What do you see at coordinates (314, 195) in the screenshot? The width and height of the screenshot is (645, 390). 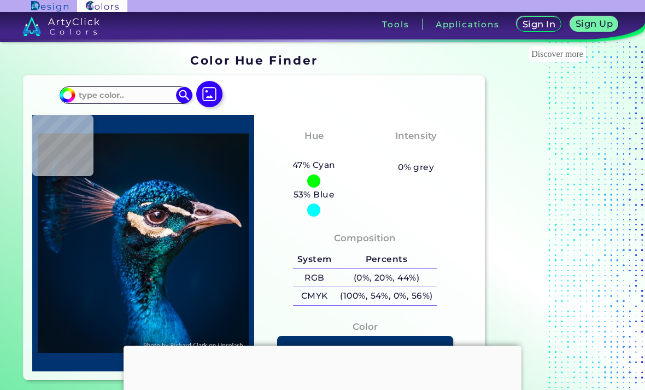 I see `h5: 53% Blue` at bounding box center [314, 195].